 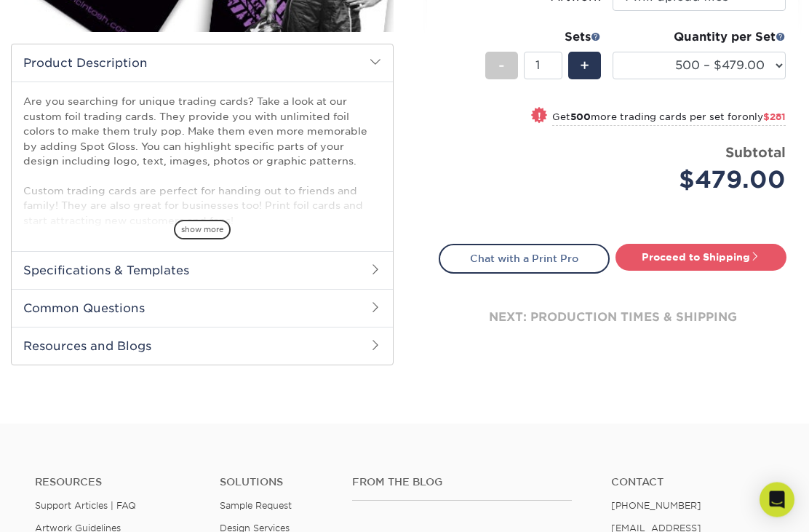 What do you see at coordinates (202, 308) in the screenshot?
I see `h2: Common Questions` at bounding box center [202, 308].